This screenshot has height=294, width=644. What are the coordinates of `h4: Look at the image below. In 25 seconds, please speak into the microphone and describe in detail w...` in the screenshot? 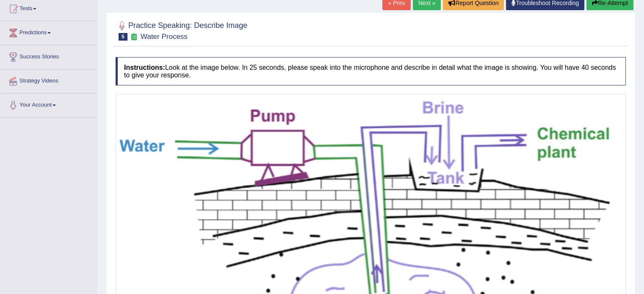 It's located at (371, 71).